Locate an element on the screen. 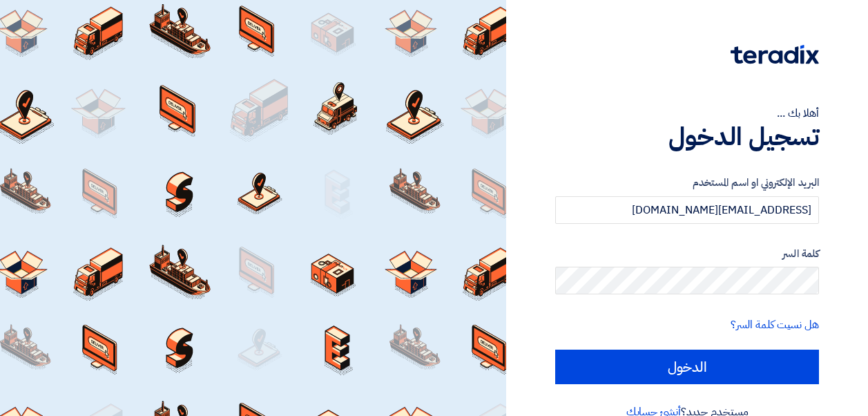  input: الدخول is located at coordinates (688, 367).